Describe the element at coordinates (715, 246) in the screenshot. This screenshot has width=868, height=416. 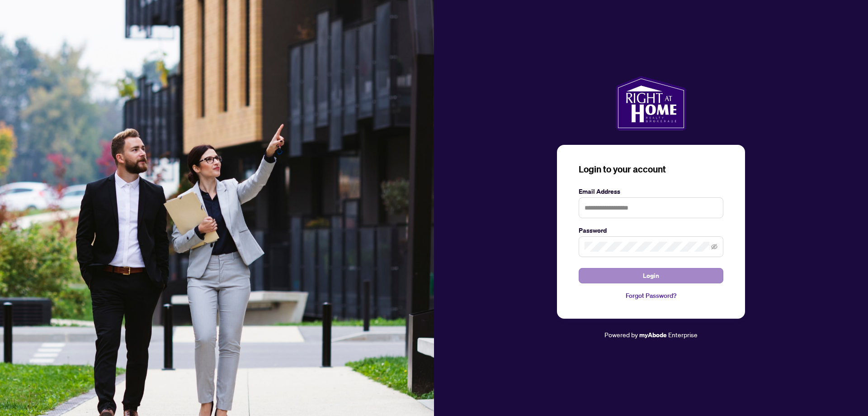
I see `span: eye-invisible` at that location.